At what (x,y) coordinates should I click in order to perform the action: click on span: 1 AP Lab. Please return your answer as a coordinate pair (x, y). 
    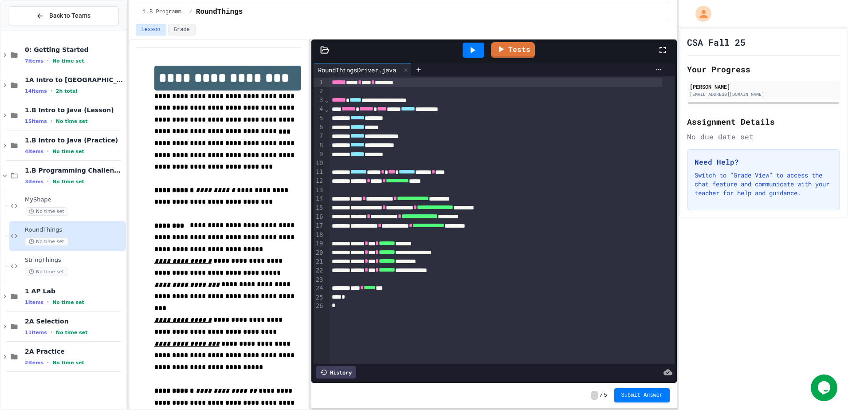
    Looking at the image, I should click on (74, 291).